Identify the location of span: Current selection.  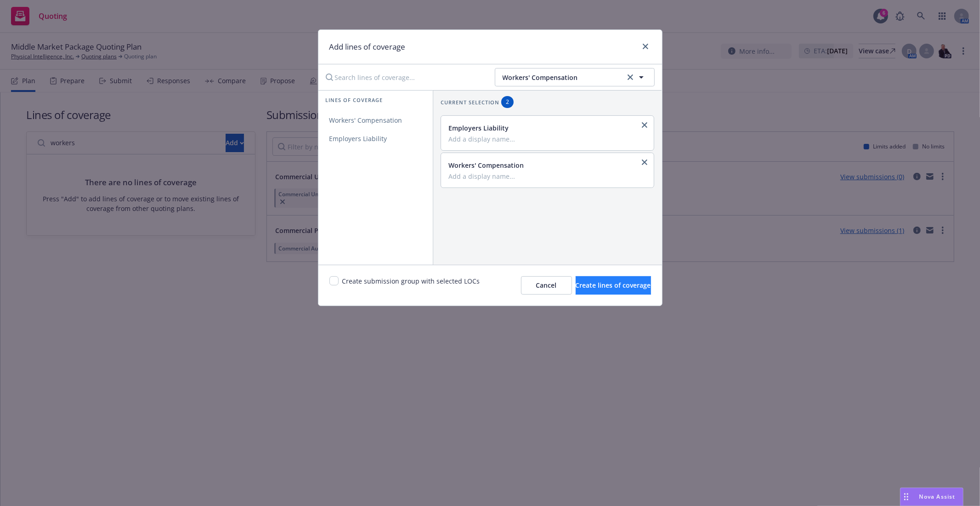
(470, 102).